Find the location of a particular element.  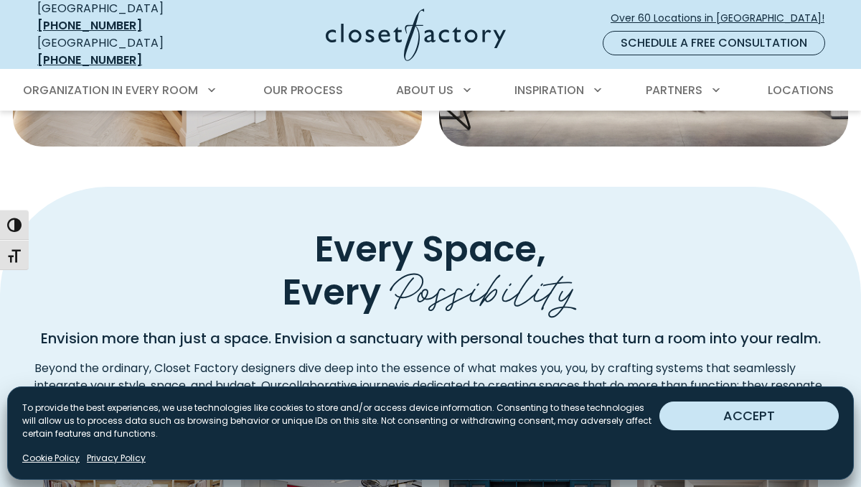

a: Schedule a Free Consultation is located at coordinates (714, 43).